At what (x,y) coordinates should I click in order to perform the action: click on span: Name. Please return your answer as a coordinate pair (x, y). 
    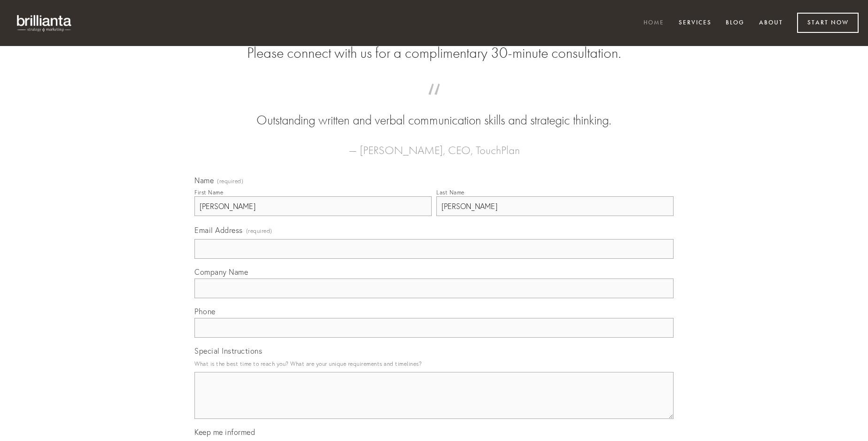
    Looking at the image, I should click on (204, 180).